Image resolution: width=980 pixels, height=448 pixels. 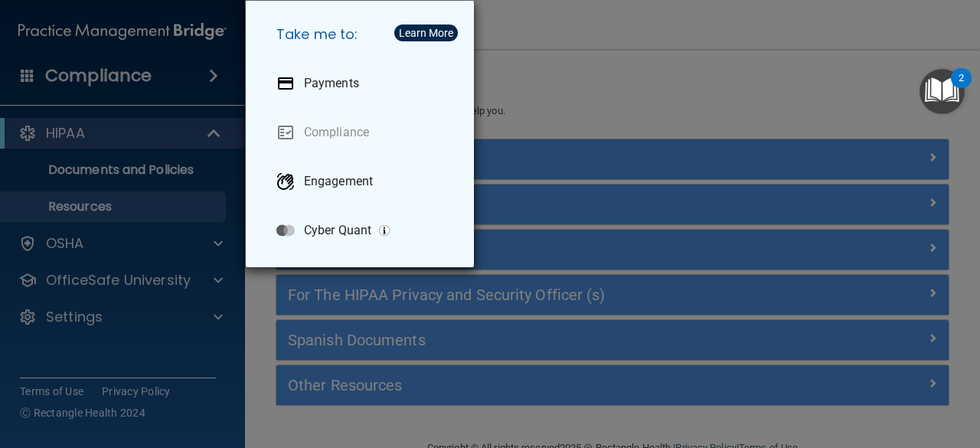 I want to click on p: Payments, so click(x=331, y=83).